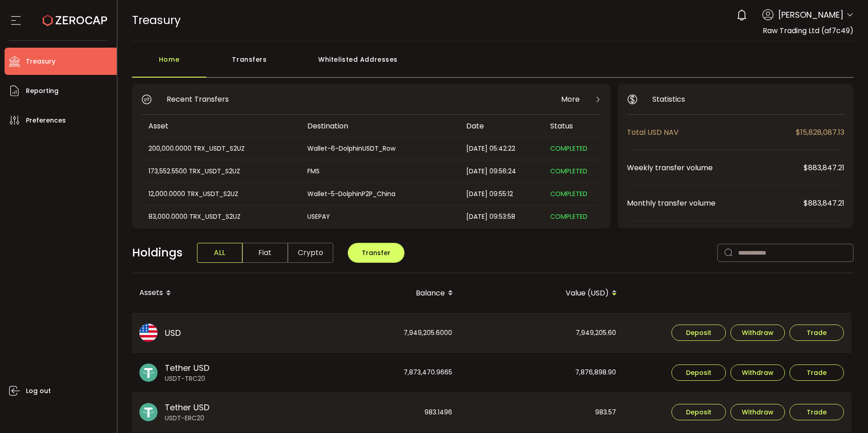 This screenshot has width=868, height=433. I want to click on span: USD, so click(172, 333).